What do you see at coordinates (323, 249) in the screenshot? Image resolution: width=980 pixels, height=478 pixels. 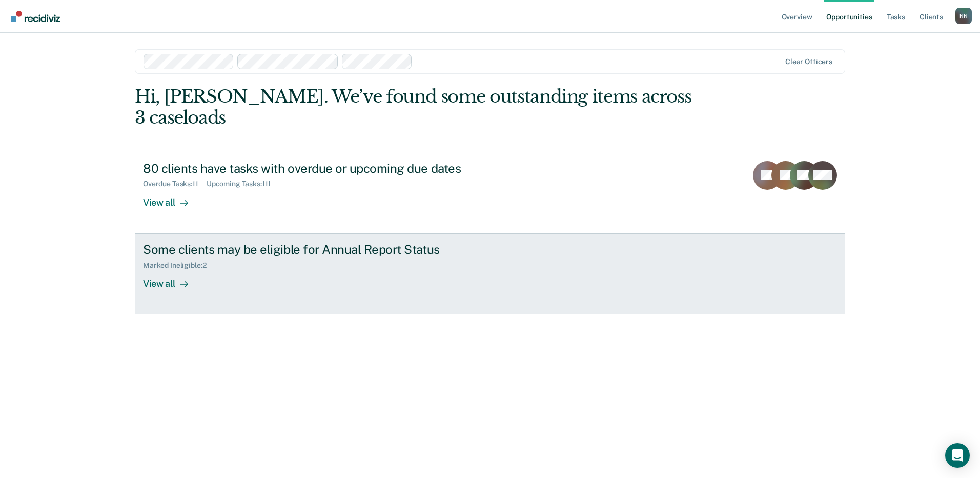 I see `div: Some clients may be eligible for Annual Report Status` at bounding box center [323, 249].